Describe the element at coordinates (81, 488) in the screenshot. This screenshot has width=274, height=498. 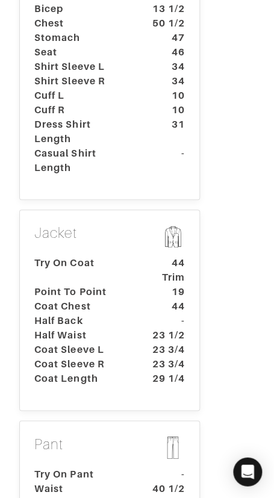
I see `dt: Waist` at that location.